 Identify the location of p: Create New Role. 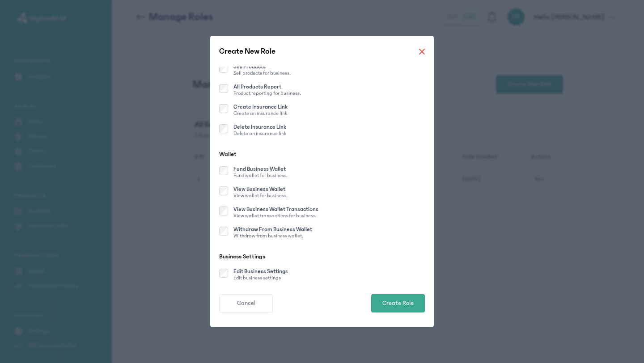
(247, 51).